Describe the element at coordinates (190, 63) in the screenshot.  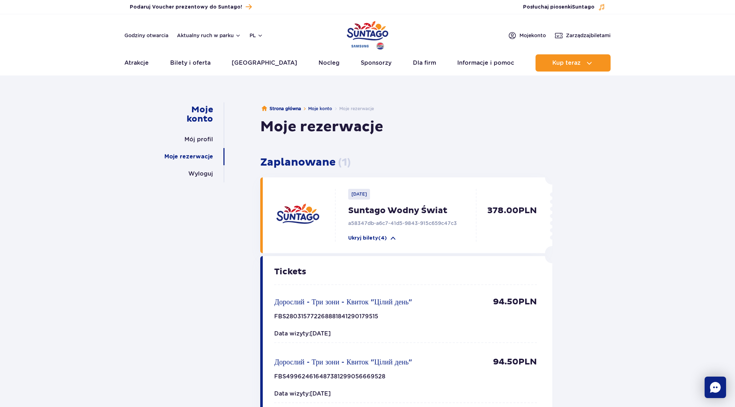
I see `a: Bilety i oferta` at that location.